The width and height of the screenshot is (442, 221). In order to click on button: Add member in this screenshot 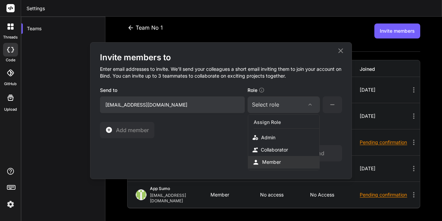, I will do `click(127, 130)`.